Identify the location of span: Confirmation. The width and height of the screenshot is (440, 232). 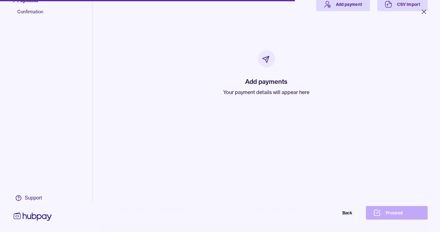
(30, 14).